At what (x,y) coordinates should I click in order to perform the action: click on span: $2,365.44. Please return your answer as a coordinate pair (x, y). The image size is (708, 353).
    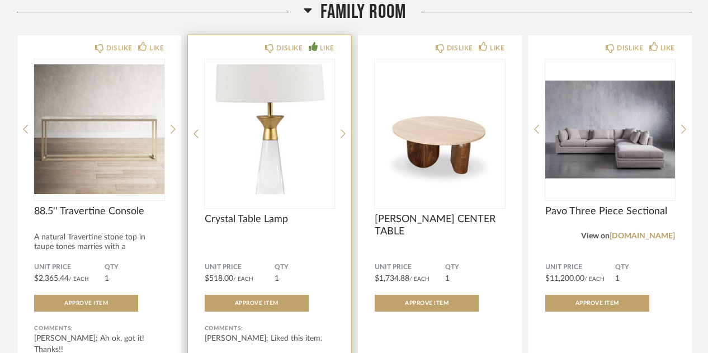
    Looking at the image, I should click on (51, 278).